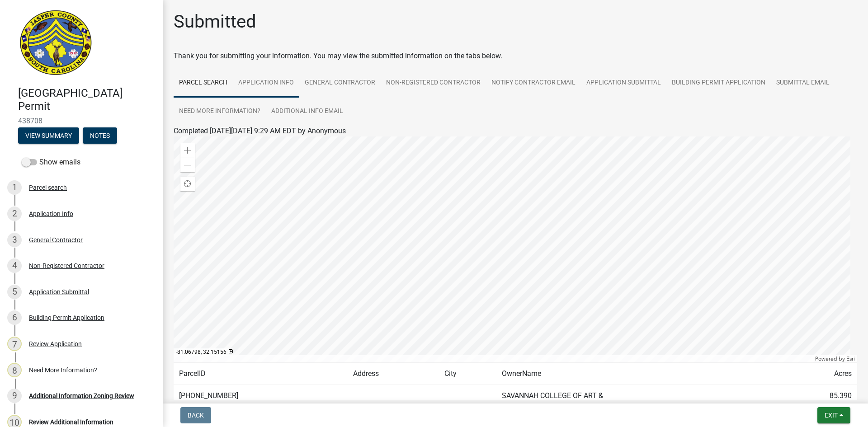  Describe the element at coordinates (14, 188) in the screenshot. I see `div: 1` at that location.